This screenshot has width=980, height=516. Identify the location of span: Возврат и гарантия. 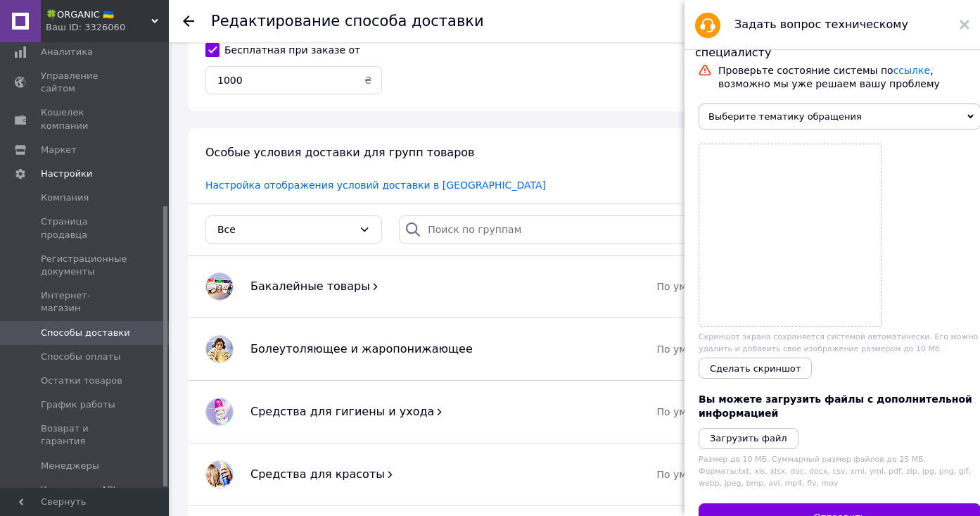
(85, 435).